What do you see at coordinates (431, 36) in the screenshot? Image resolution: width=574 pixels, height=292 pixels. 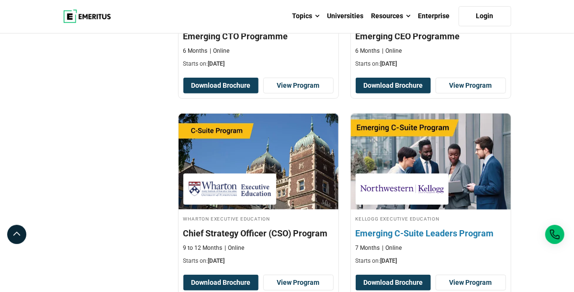 I see `h4: Emerging CEO Programme` at bounding box center [431, 36].